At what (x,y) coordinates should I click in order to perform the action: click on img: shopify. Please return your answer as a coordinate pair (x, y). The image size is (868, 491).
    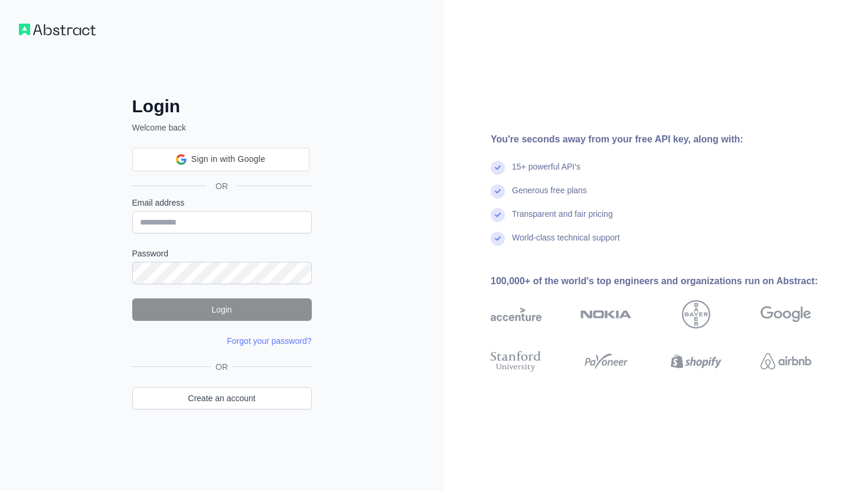
    Looking at the image, I should click on (696, 361).